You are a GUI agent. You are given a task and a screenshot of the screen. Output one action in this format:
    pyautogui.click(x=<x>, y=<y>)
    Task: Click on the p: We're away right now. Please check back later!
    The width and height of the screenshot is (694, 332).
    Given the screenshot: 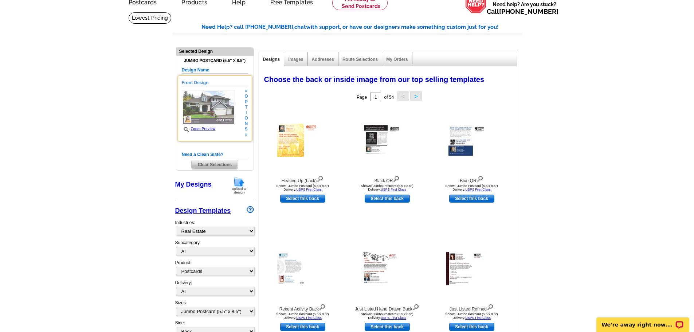 What is the action you would take?
    pyautogui.click(x=46, y=16)
    